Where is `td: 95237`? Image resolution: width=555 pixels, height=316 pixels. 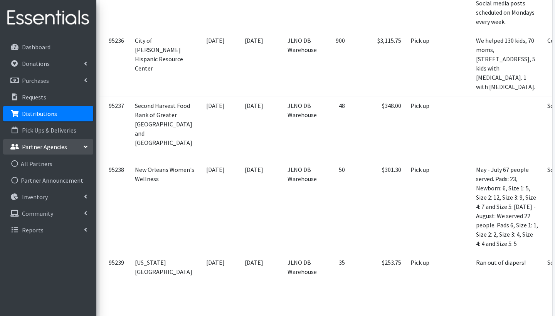
td: 95237 is located at coordinates (115, 128).